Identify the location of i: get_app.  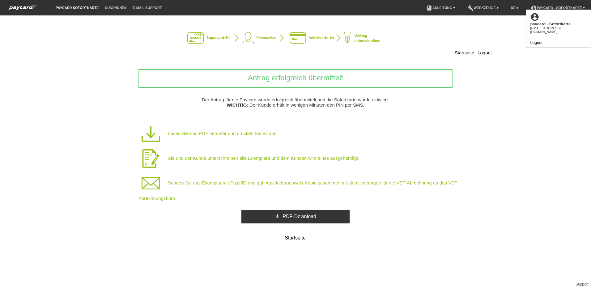
(277, 216).